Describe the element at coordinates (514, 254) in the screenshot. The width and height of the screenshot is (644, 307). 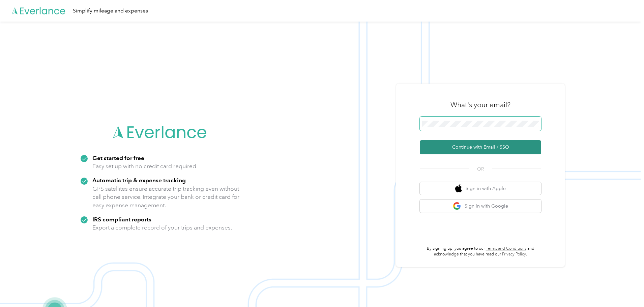
I see `a: Privacy Policy` at that location.